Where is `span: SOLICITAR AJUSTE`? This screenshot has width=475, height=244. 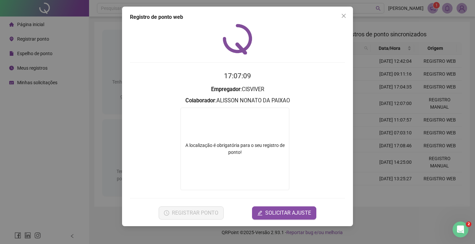 span: SOLICITAR AJUSTE is located at coordinates (288, 213).